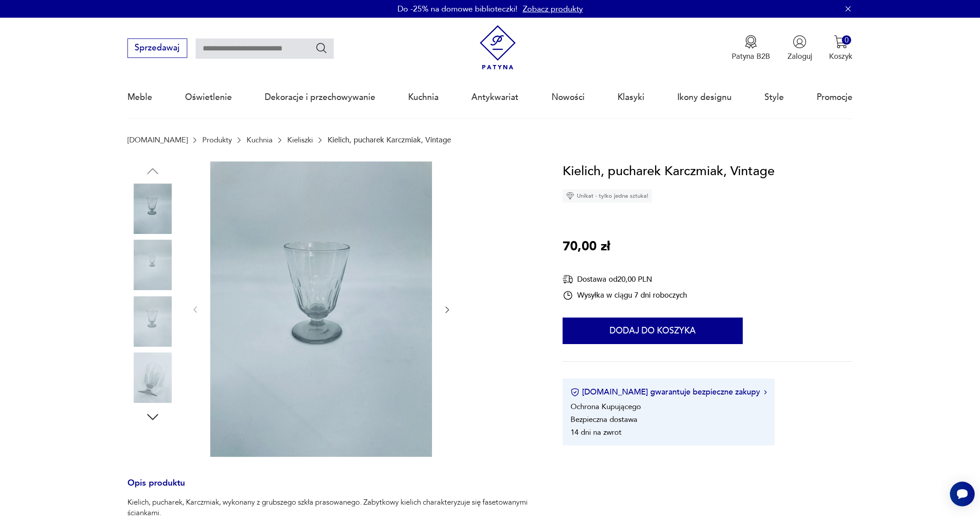  What do you see at coordinates (841, 42) in the screenshot?
I see `img: Ikona koszyka` at bounding box center [841, 42].